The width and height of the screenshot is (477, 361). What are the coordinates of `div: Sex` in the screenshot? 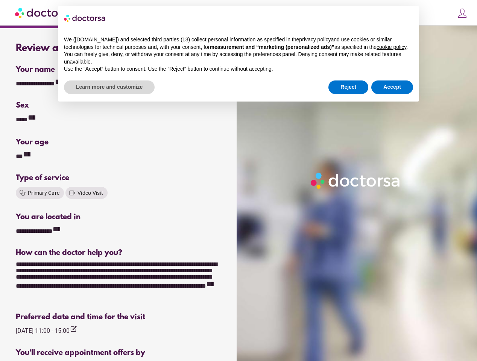 It's located at (119, 105).